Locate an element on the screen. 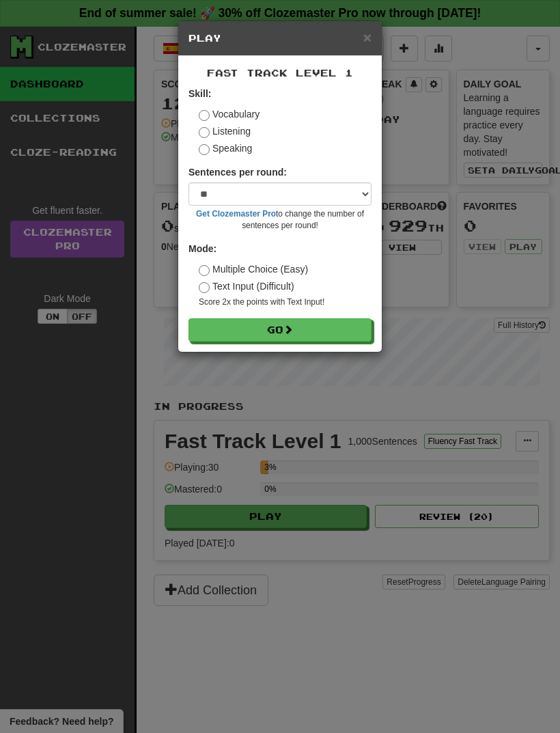  label: Listening is located at coordinates (224, 131).